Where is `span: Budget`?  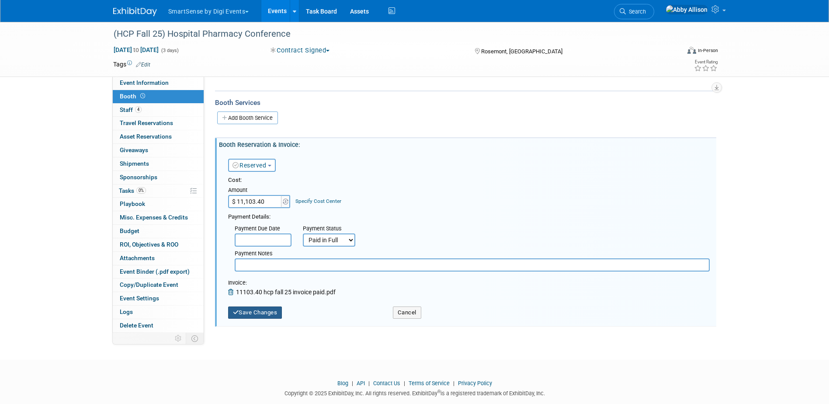
span: Budget is located at coordinates (129, 231).